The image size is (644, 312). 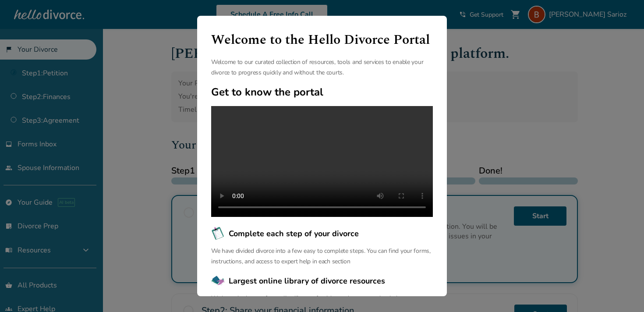 What do you see at coordinates (307, 281) in the screenshot?
I see `span: Largest online library of divorce resources` at bounding box center [307, 281].